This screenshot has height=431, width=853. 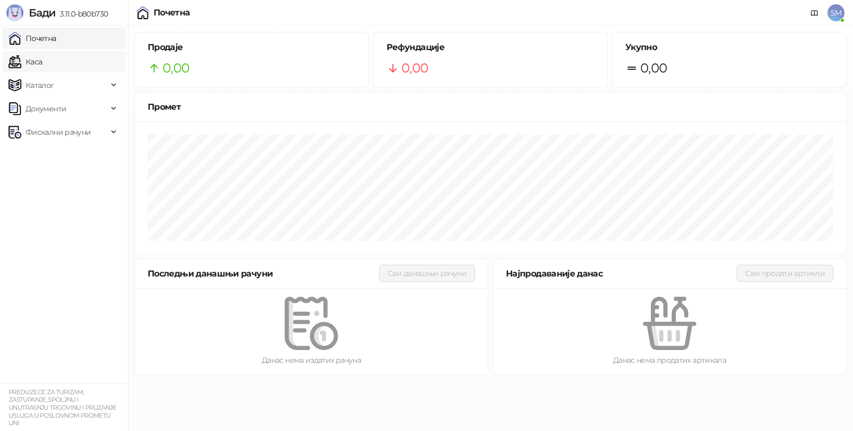 I want to click on div: Почетна, so click(x=172, y=13).